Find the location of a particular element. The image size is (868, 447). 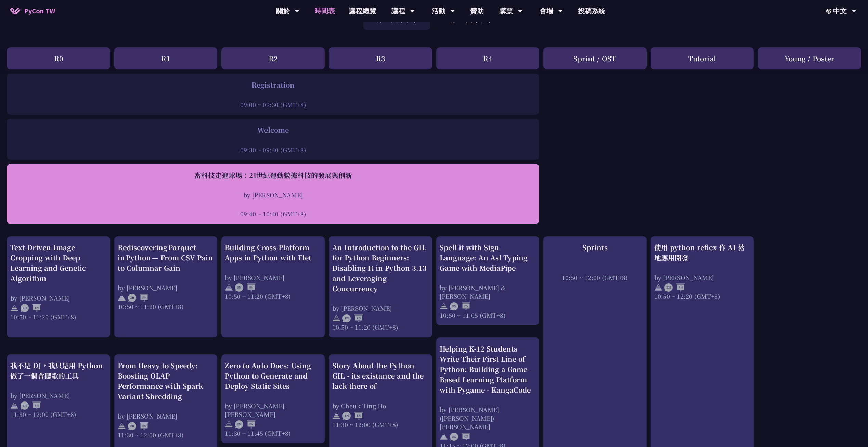

a: PyCon TW is located at coordinates (33, 11).